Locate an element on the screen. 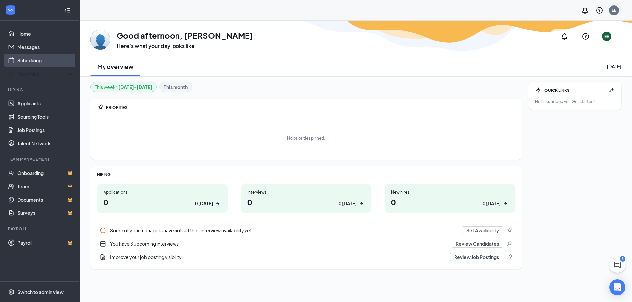 This screenshot has height=302, width=632. div: No links added yet. Get started! is located at coordinates (575, 101).